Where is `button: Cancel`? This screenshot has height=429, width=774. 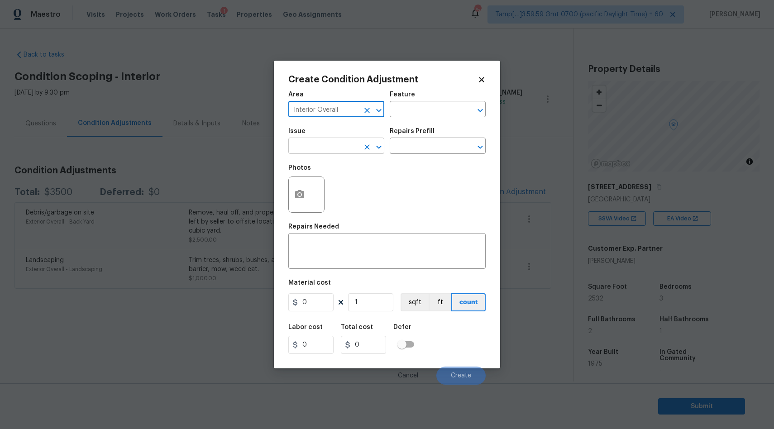
button: Cancel is located at coordinates (408, 375).